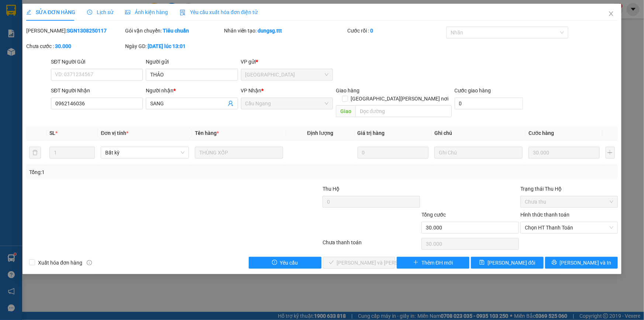 This screenshot has height=320, width=644. What do you see at coordinates (611, 14) in the screenshot?
I see `span: close` at bounding box center [611, 14].